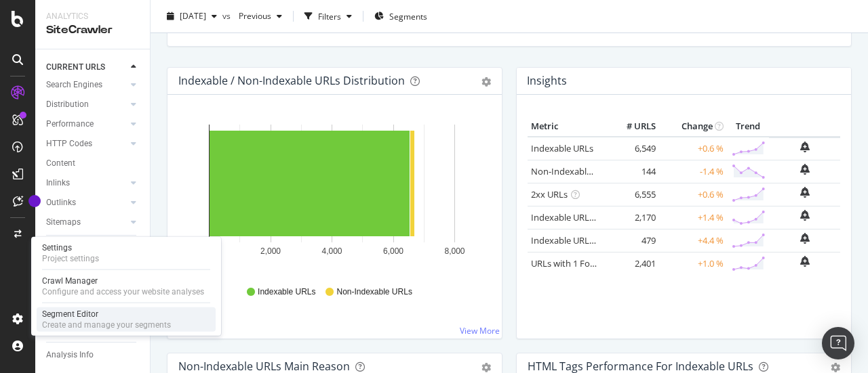  I want to click on div: Settings, so click(70, 248).